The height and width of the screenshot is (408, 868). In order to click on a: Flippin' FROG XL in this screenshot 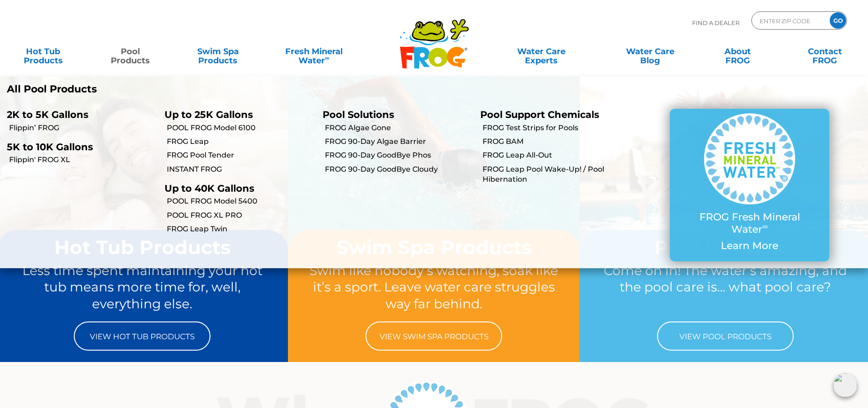, I will do `click(84, 160)`.